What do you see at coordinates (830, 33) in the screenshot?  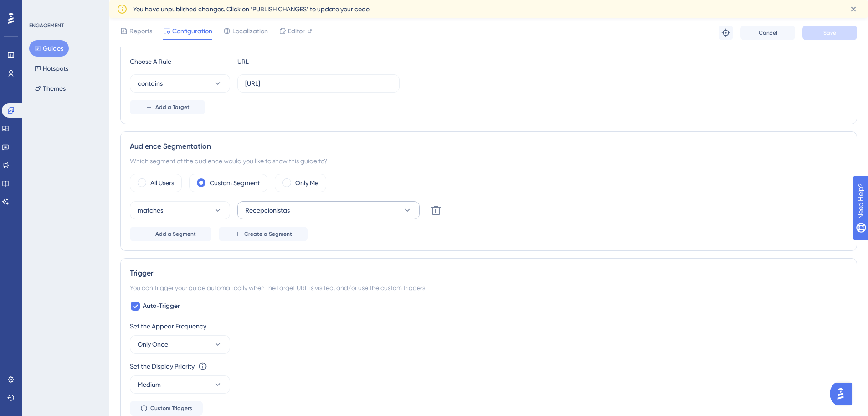 I see `span: Save` at bounding box center [830, 33].